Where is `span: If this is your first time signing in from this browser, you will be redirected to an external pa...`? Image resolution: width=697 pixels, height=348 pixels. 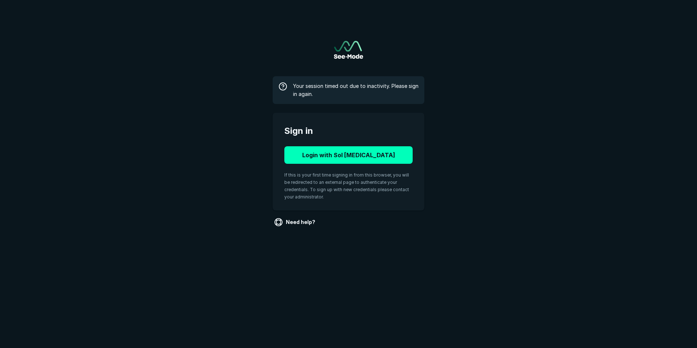
span: If this is your first time signing in from this browser, you will be redirected to an external pa... is located at coordinates (347, 186).